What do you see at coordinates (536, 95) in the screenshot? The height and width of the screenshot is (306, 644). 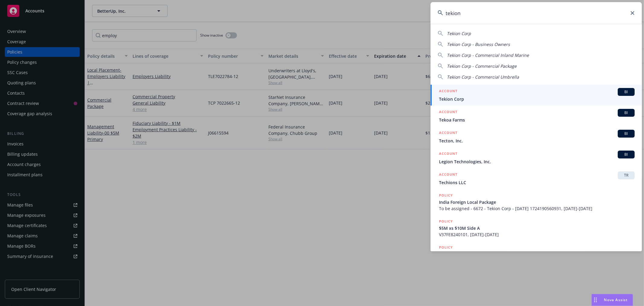 I see `a: ACCOUNTBITekion Corp` at bounding box center [536, 95].